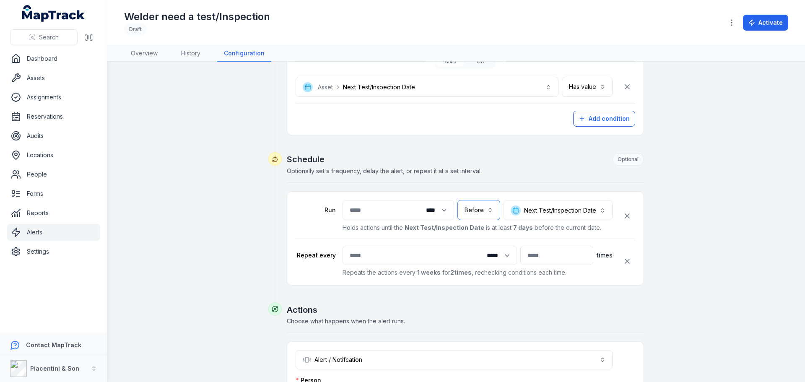 This screenshot has height=382, width=805. What do you see at coordinates (49, 37) in the screenshot?
I see `span: Search` at bounding box center [49, 37].